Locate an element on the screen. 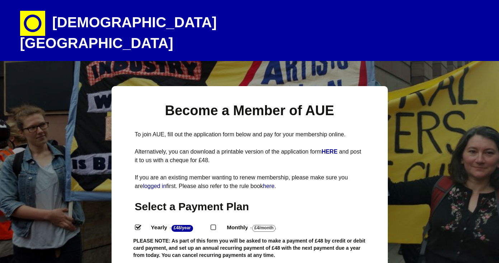 Image resolution: width=499 pixels, height=263 pixels. label: Yearly - . is located at coordinates (178, 227).